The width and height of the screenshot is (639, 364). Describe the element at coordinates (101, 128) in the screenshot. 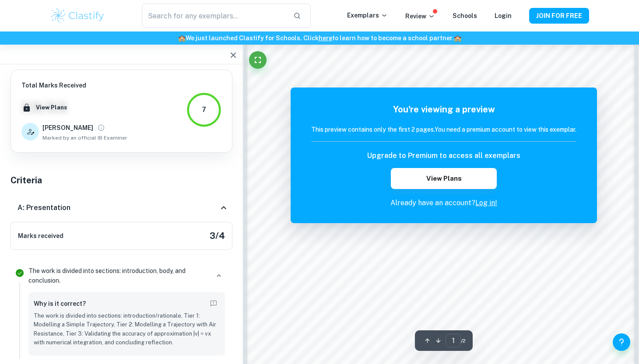

I see `button: View full profile` at that location.